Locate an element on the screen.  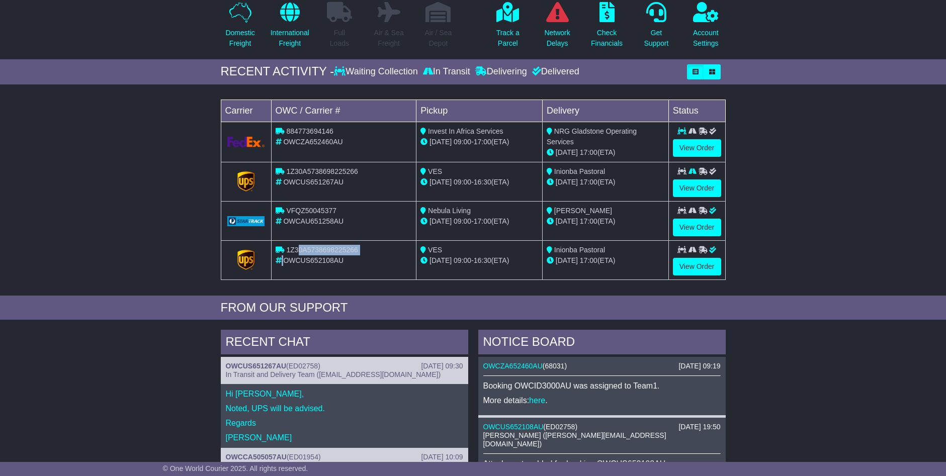
a: NetworkDelays is located at coordinates (557, 28).